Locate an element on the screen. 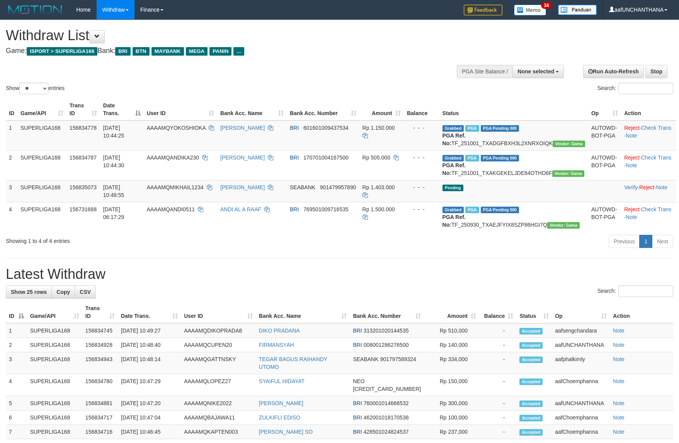  div: Showing 1 to 4 of 4 entries is located at coordinates (141, 240).